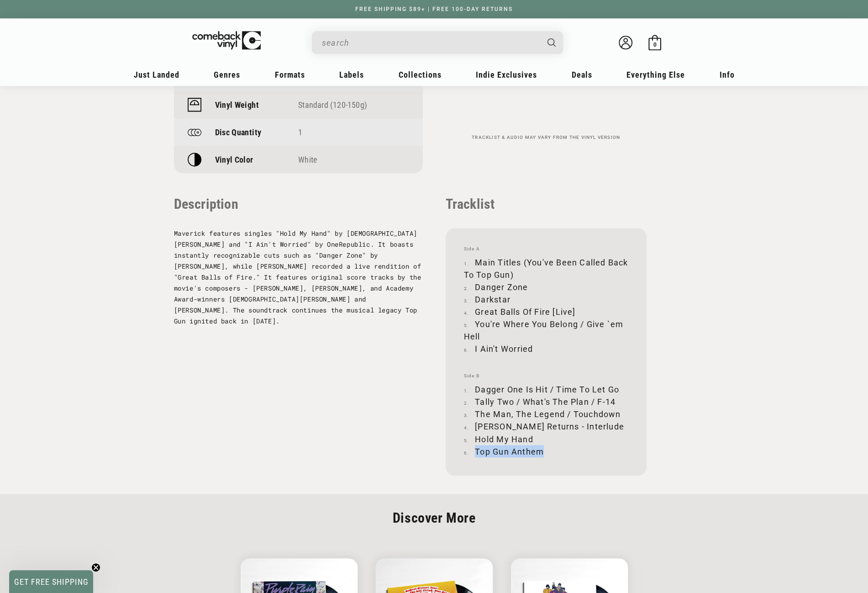 The height and width of the screenshot is (593, 868). What do you see at coordinates (546, 299) in the screenshot?
I see `li: Darkstar` at bounding box center [546, 299].